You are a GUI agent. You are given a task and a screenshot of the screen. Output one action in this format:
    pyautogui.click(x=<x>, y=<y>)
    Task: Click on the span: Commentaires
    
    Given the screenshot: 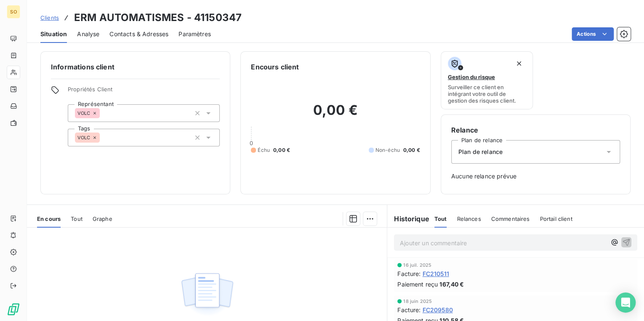 What is the action you would take?
    pyautogui.click(x=510, y=219)
    